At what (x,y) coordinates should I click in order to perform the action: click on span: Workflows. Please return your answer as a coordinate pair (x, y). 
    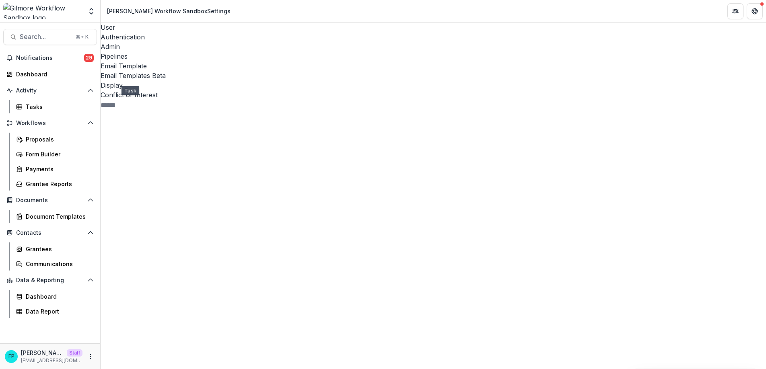
    Looking at the image, I should click on (50, 123).